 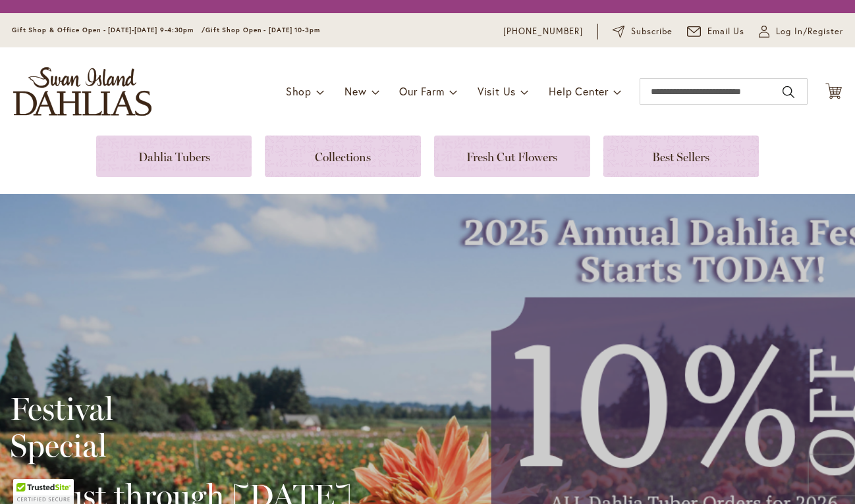 I want to click on span: Subscribe, so click(x=651, y=31).